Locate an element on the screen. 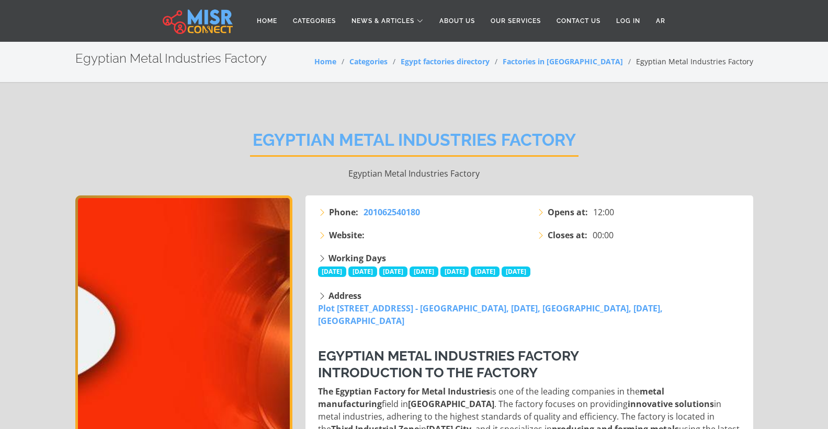  strong: Opens at: is located at coordinates (567, 212).